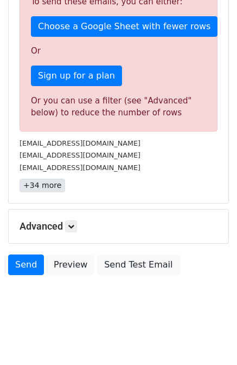  I want to click on a: Sign up for a plan, so click(76, 76).